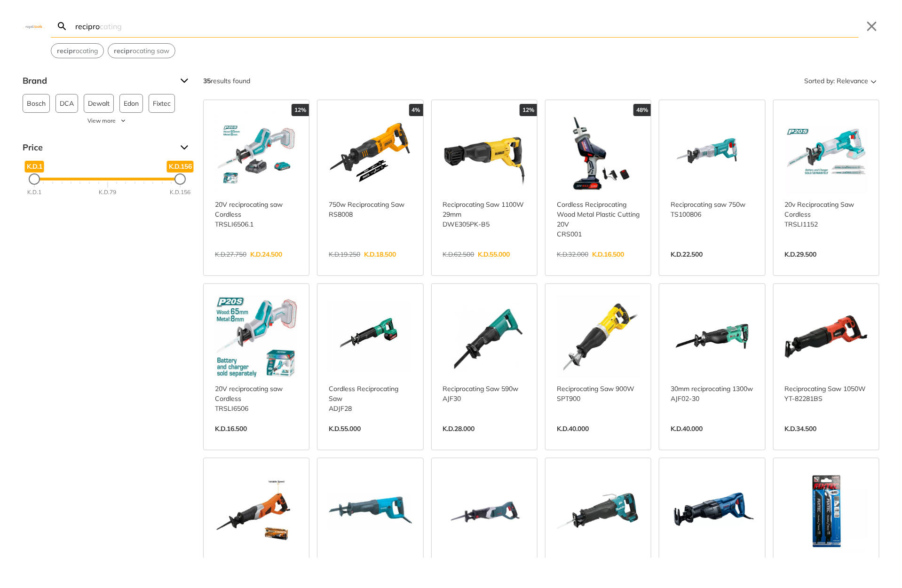 The image size is (902, 588). What do you see at coordinates (841, 81) in the screenshot?
I see `button: Sorted by:Relevance Sort` at bounding box center [841, 81].